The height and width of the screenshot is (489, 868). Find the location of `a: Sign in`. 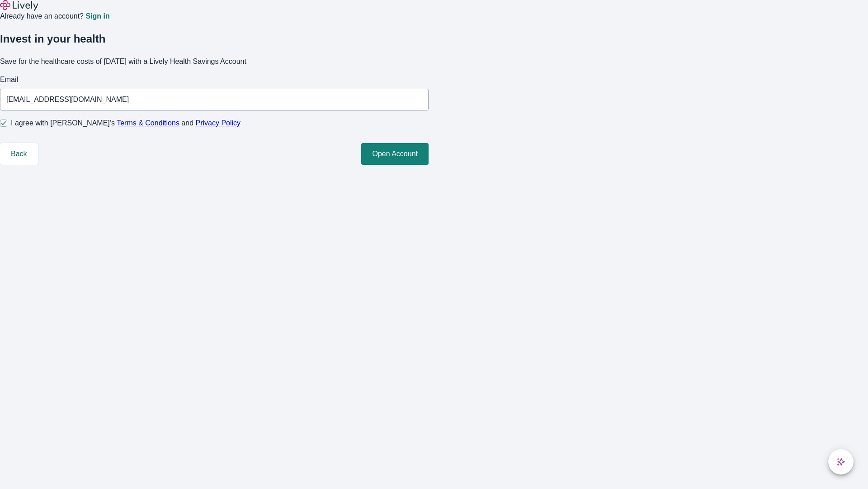

a: Sign in is located at coordinates (97, 16).